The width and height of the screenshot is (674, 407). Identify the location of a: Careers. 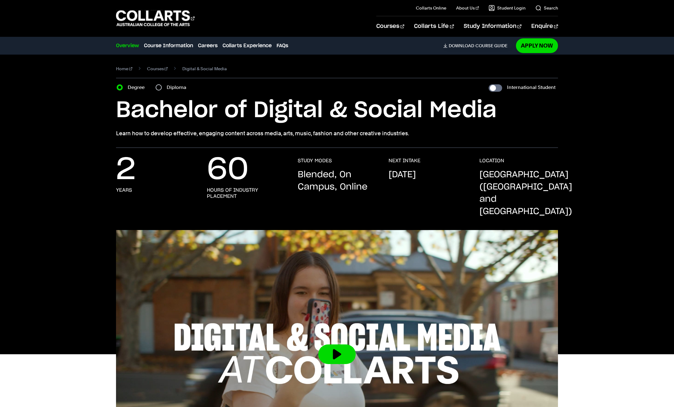
(208, 46).